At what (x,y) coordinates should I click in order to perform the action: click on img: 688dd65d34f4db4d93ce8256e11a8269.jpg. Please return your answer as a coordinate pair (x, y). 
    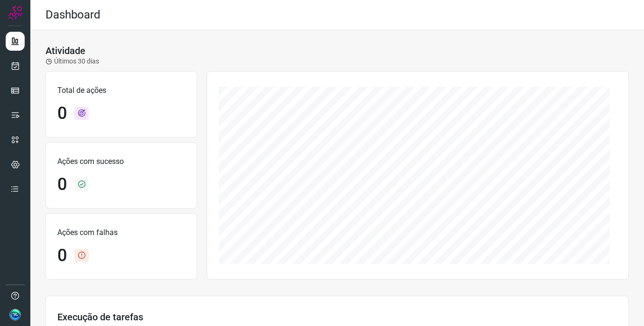
    Looking at the image, I should click on (15, 315).